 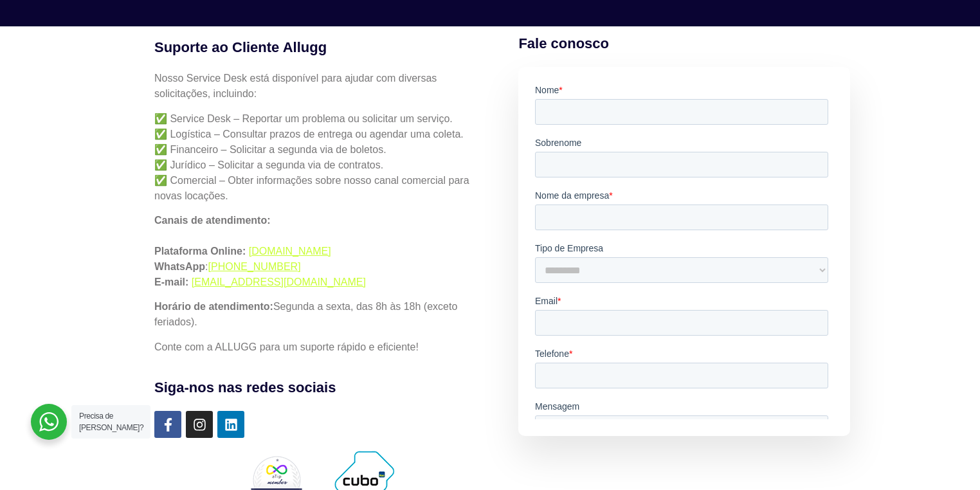 What do you see at coordinates (171, 282) in the screenshot?
I see `strong: E-mail:` at bounding box center [171, 282].